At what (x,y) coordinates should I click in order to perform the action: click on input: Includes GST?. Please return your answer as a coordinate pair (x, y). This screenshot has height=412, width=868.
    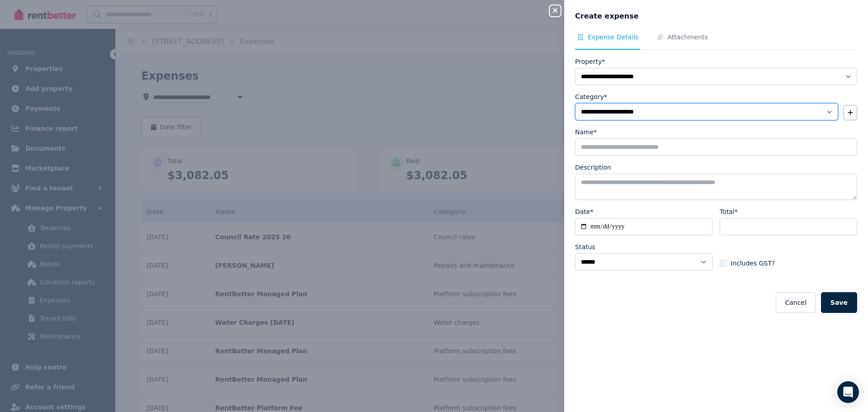
    Looking at the image, I should click on (723, 263).